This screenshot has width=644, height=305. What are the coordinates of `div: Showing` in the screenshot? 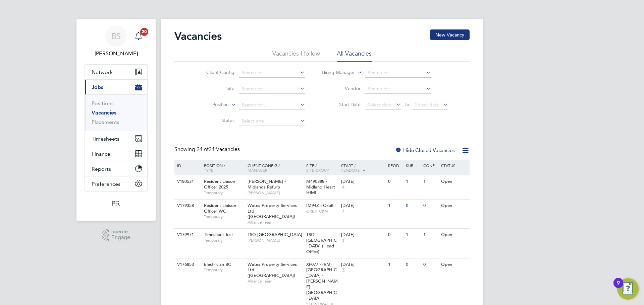 It's located at (208, 149).